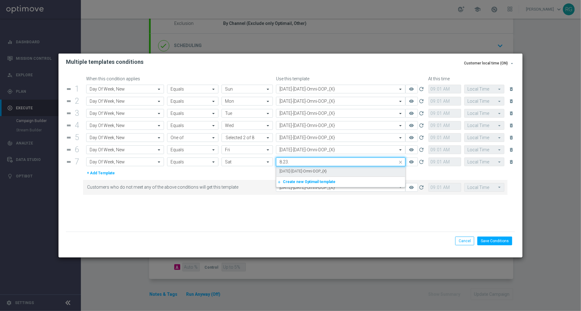  What do you see at coordinates (339, 182) in the screenshot?
I see `button: add_newCreate new Optimail template` at bounding box center [339, 182].